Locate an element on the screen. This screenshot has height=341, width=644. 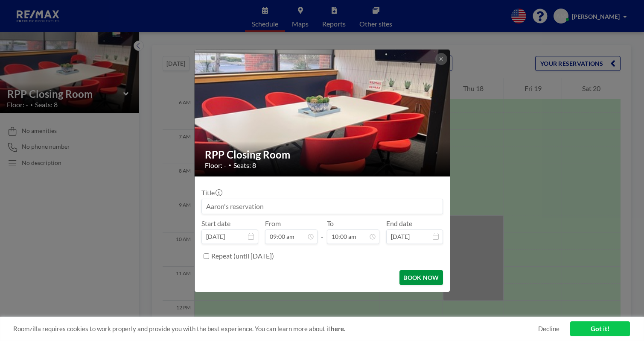
label: End date is located at coordinates (399, 223).